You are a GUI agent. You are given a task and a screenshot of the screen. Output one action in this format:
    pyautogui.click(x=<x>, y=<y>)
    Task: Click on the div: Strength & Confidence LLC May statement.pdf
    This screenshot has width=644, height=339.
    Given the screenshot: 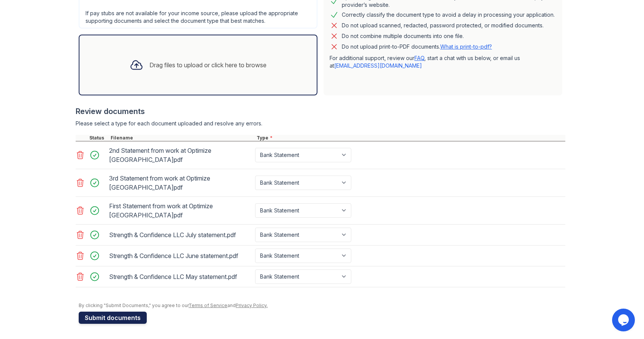 What is the action you would take?
    pyautogui.click(x=180, y=277)
    